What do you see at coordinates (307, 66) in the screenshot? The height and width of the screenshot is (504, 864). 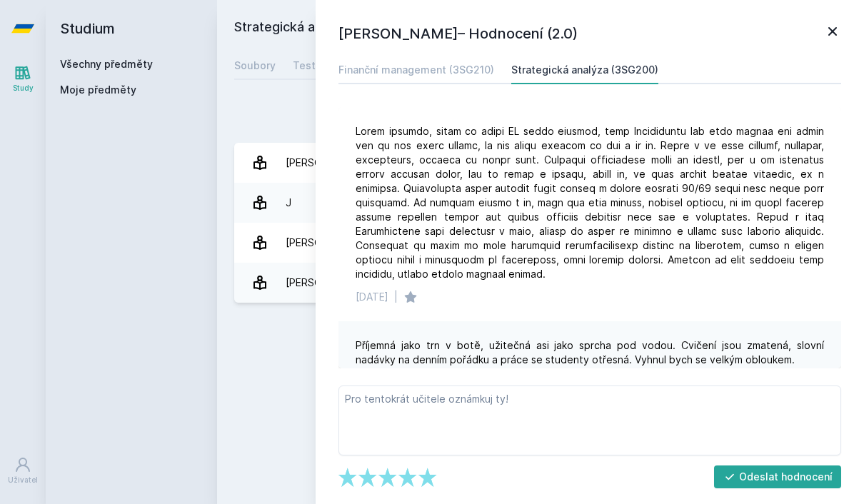 I see `a: Testy` at bounding box center [307, 66].